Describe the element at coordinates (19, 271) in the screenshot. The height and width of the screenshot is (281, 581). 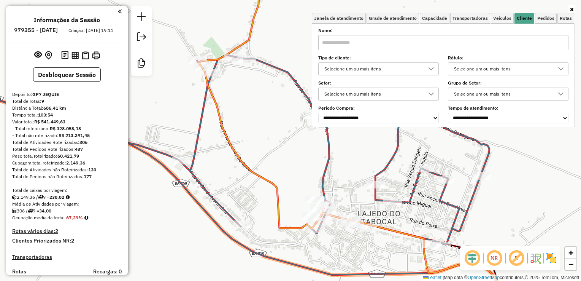
I see `h4: Rotas` at that location.